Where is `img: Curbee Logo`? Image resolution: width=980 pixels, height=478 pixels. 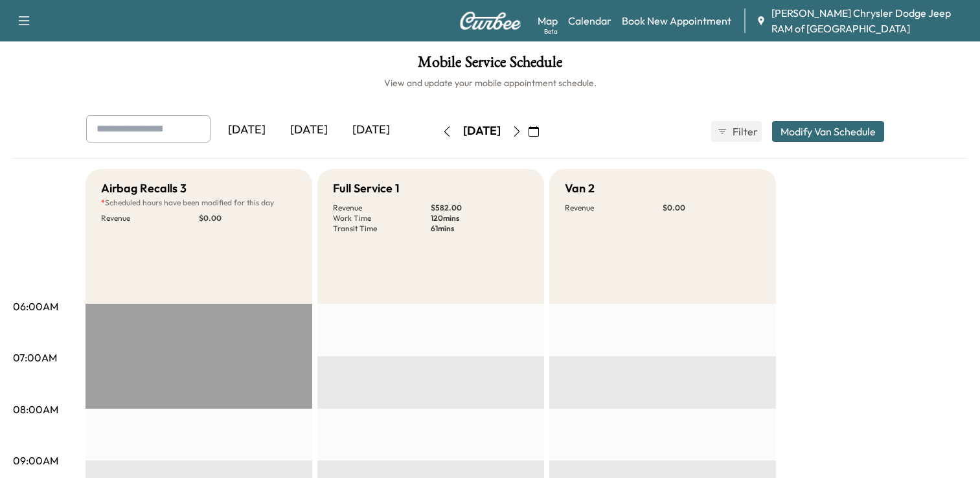
img: Curbee Logo is located at coordinates (490, 21).